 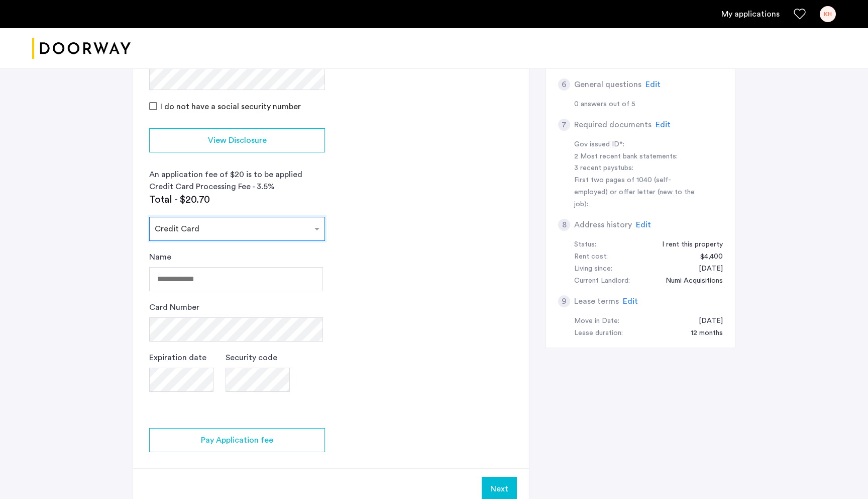 I want to click on div: 9, so click(x=564, y=301).